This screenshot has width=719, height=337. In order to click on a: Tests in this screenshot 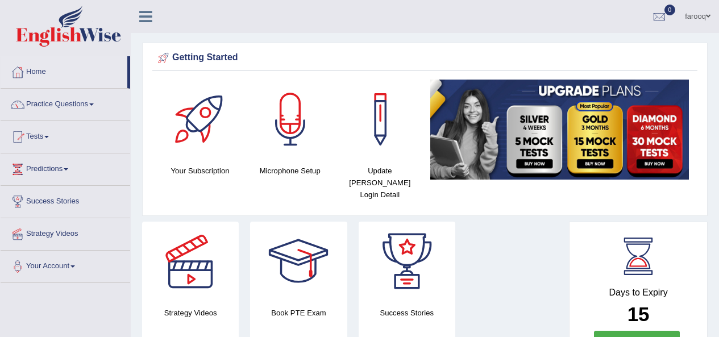, I will do `click(65, 135)`.